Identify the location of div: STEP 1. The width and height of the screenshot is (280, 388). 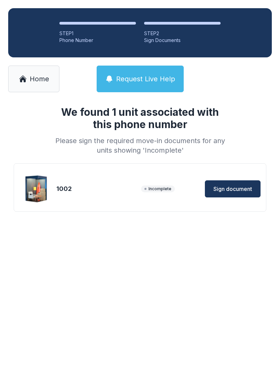
(98, 33).